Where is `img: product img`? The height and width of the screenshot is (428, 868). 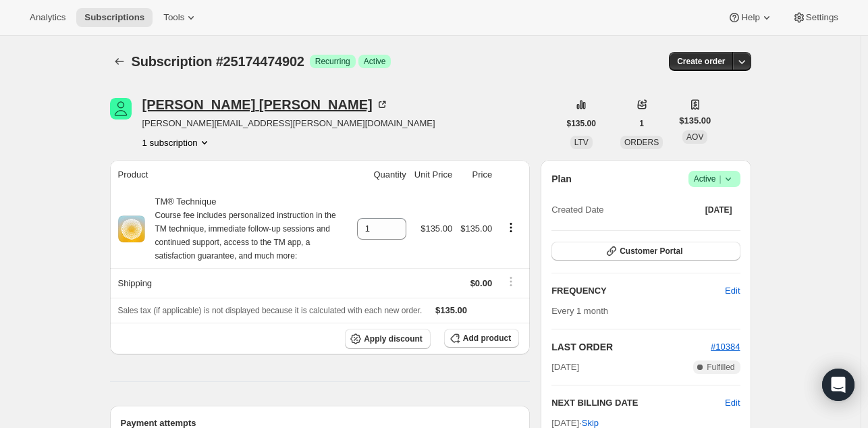
img: product img is located at coordinates (131, 229).